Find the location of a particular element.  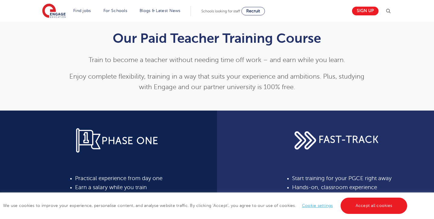

span: Earn a salary while you train is located at coordinates (111, 188).